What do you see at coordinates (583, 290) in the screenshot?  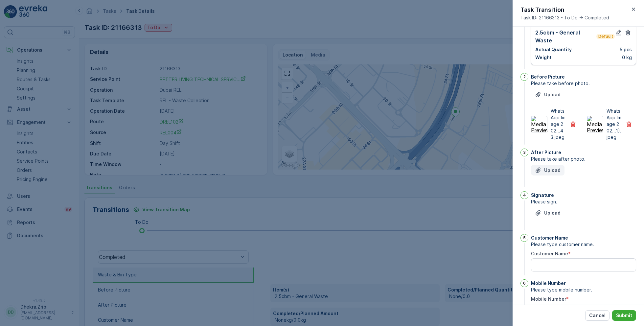 I see `span: Please type mobile number.` at bounding box center [583, 290].